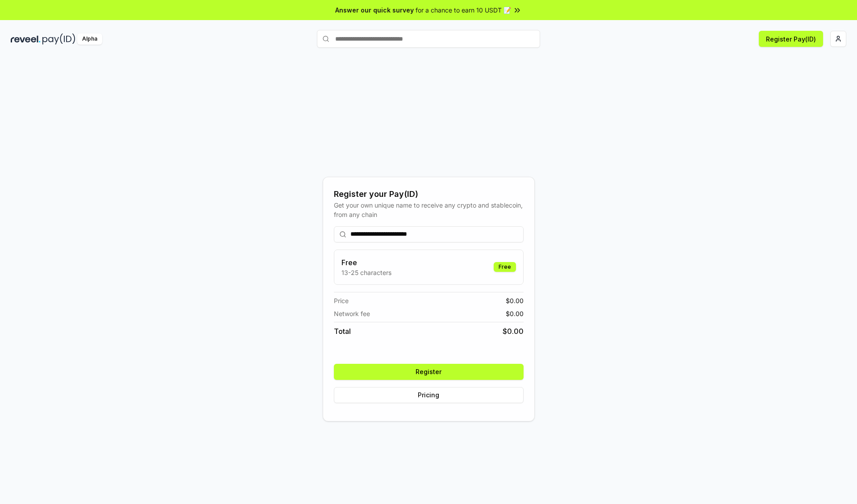 The width and height of the screenshot is (857, 504). What do you see at coordinates (341, 300) in the screenshot?
I see `span: Price` at bounding box center [341, 300].